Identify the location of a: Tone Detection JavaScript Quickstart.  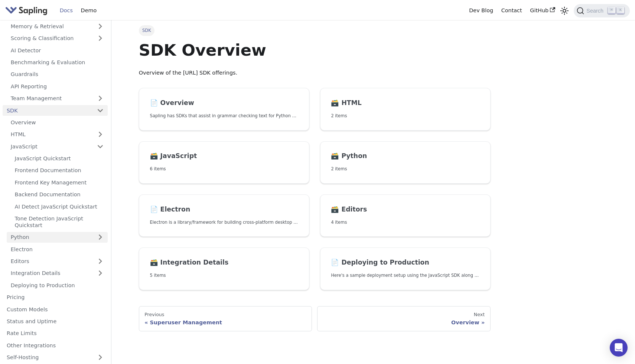
(59, 222).